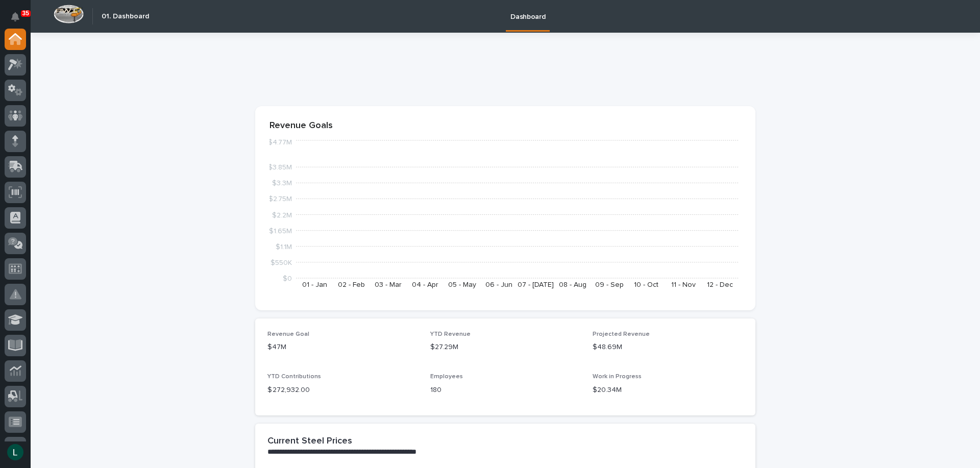 The width and height of the screenshot is (980, 468). I want to click on p: 35, so click(26, 13).